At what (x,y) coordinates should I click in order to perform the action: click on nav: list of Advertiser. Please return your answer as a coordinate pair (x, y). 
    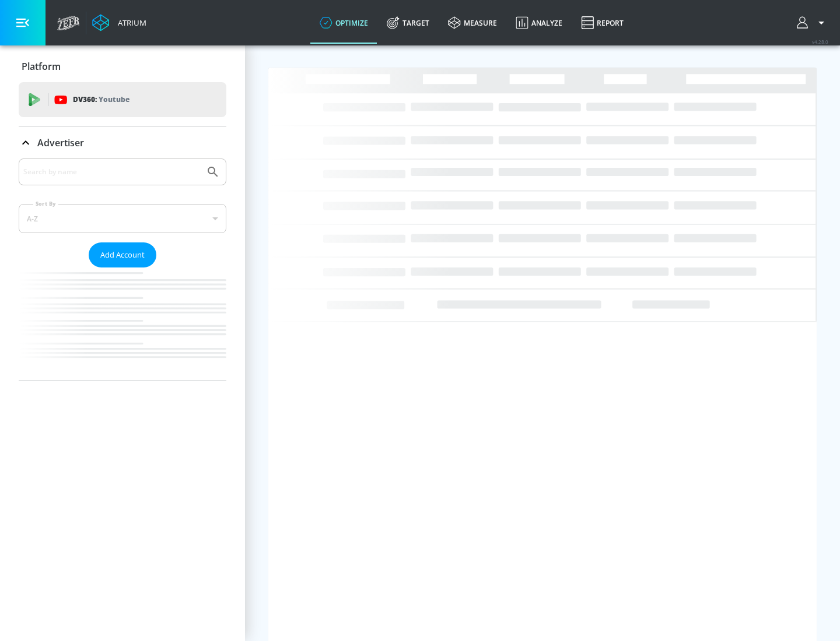
    Looking at the image, I should click on (123, 324).